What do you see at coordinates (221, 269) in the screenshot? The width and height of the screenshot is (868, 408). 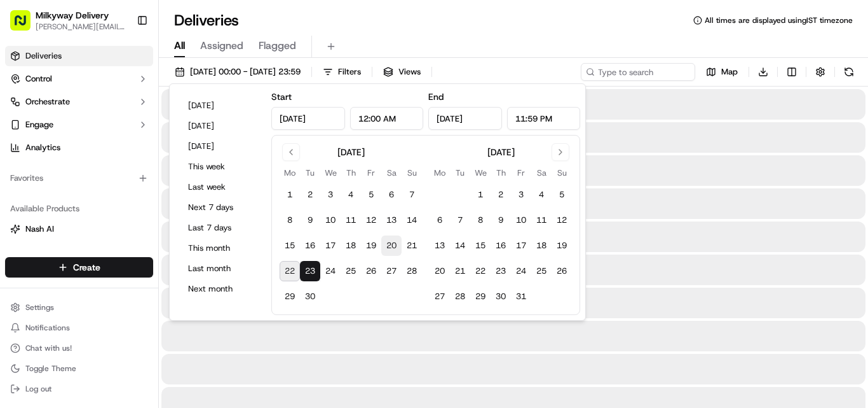 I see `button: Last month` at bounding box center [221, 269].